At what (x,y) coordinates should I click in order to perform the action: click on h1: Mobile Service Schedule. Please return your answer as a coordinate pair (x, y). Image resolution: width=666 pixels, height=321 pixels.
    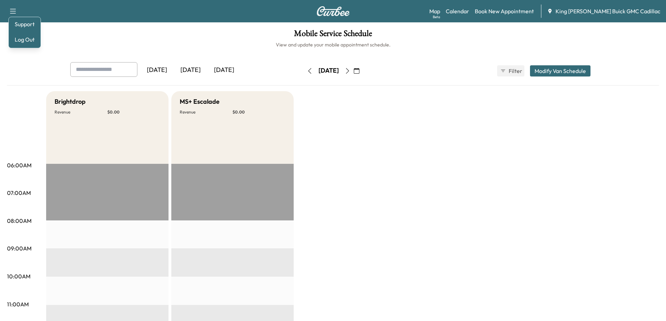
    Looking at the image, I should click on (333, 35).